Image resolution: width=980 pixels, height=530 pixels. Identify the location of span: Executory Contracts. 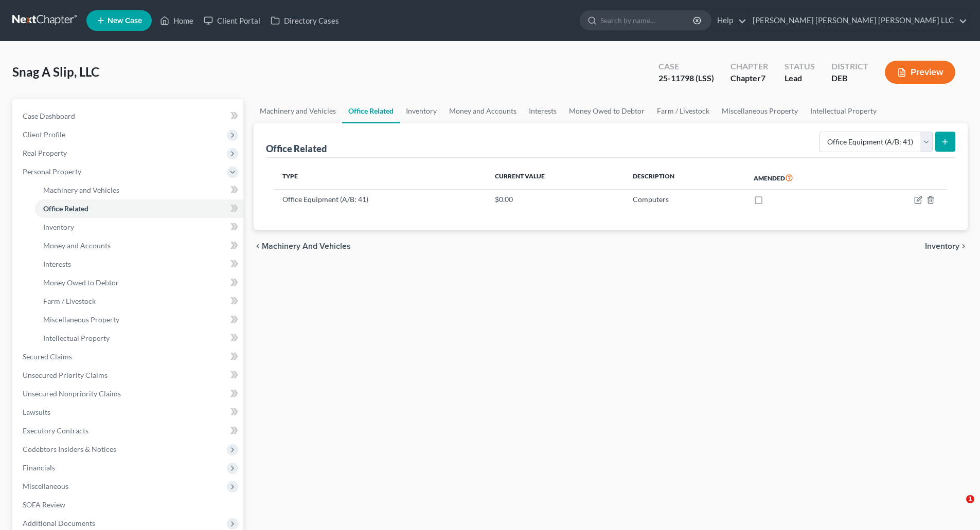
(55, 431).